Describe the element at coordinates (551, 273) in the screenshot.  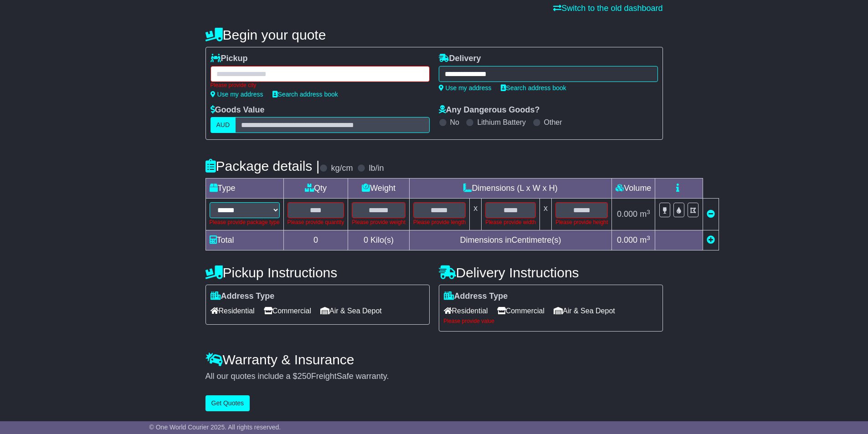
I see `h4: Delivery Instructions` at that location.